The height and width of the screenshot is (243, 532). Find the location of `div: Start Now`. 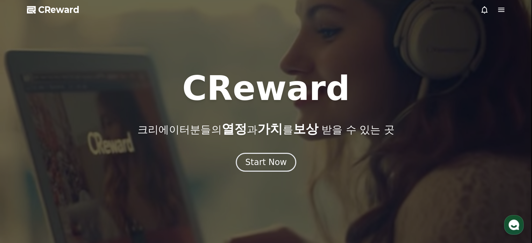

div: Start Now is located at coordinates (266, 162).